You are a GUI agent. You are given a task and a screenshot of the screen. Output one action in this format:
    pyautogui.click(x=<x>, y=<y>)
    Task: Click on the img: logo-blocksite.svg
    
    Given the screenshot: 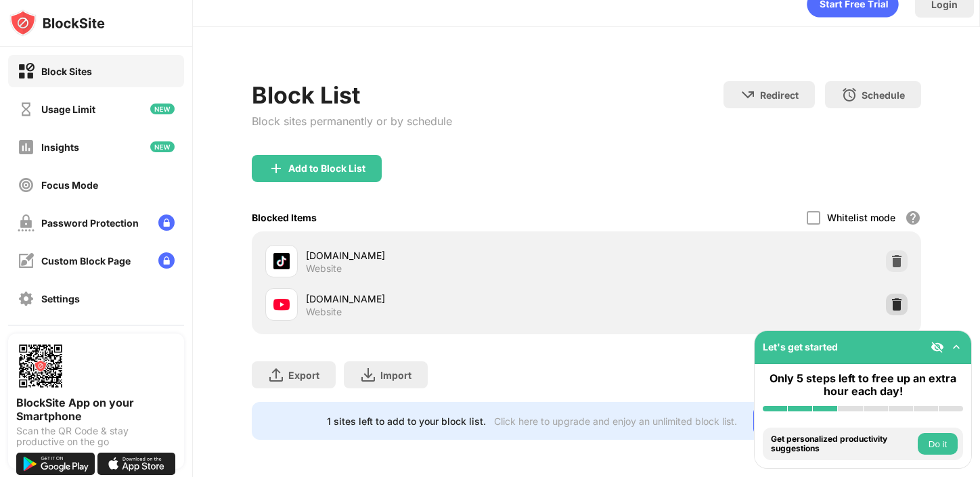 What is the action you would take?
    pyautogui.click(x=57, y=23)
    